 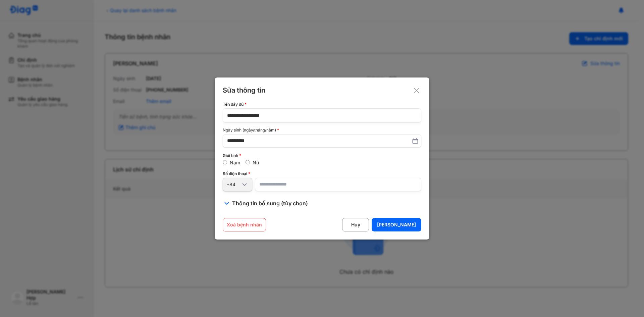 I want to click on label: Nữ, so click(x=256, y=162).